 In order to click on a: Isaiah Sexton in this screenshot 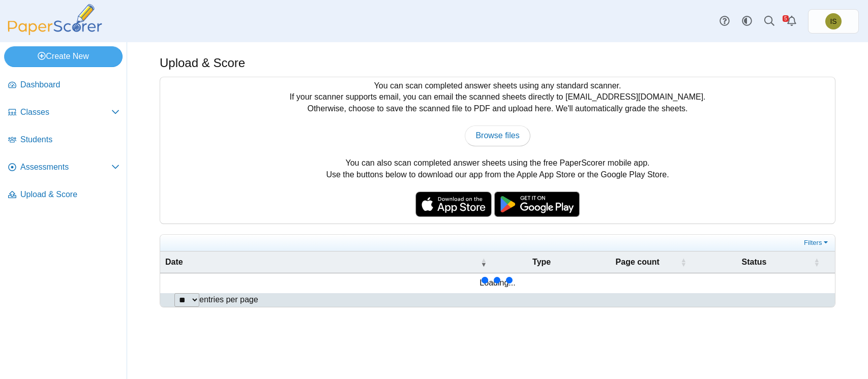, I will do `click(833, 22)`.